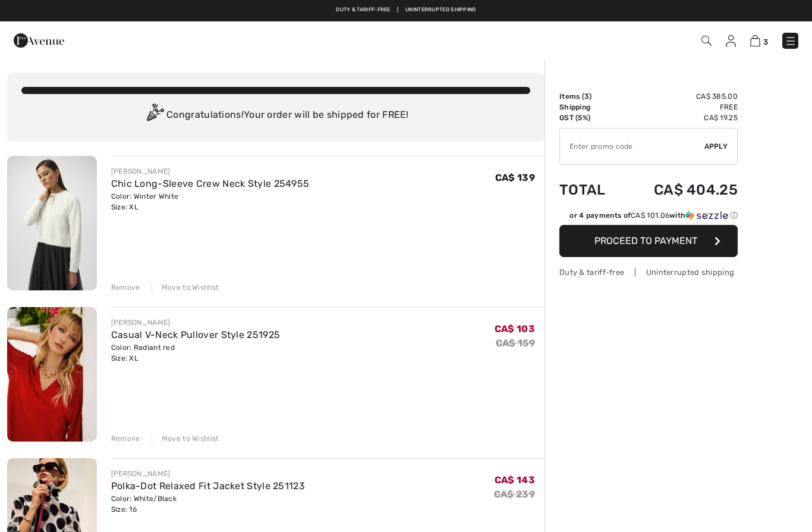 This screenshot has height=532, width=812. What do you see at coordinates (632, 147) in the screenshot?
I see `input: Promo code` at bounding box center [632, 147].